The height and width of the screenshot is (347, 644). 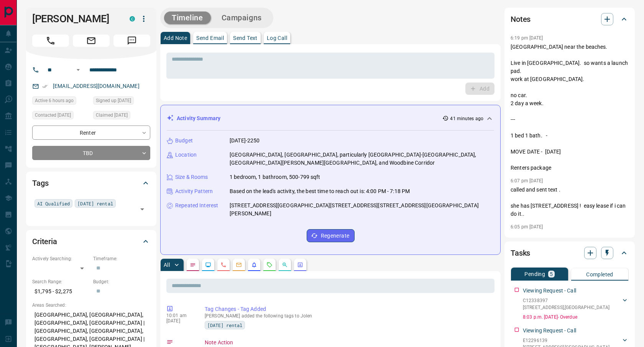 What do you see at coordinates (566, 300) in the screenshot?
I see `p: C12338397` at bounding box center [566, 300].